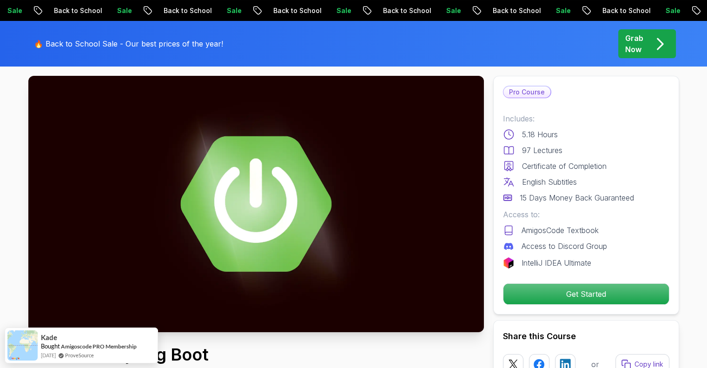  I want to click on p: Access to Discord Group, so click(564, 246).